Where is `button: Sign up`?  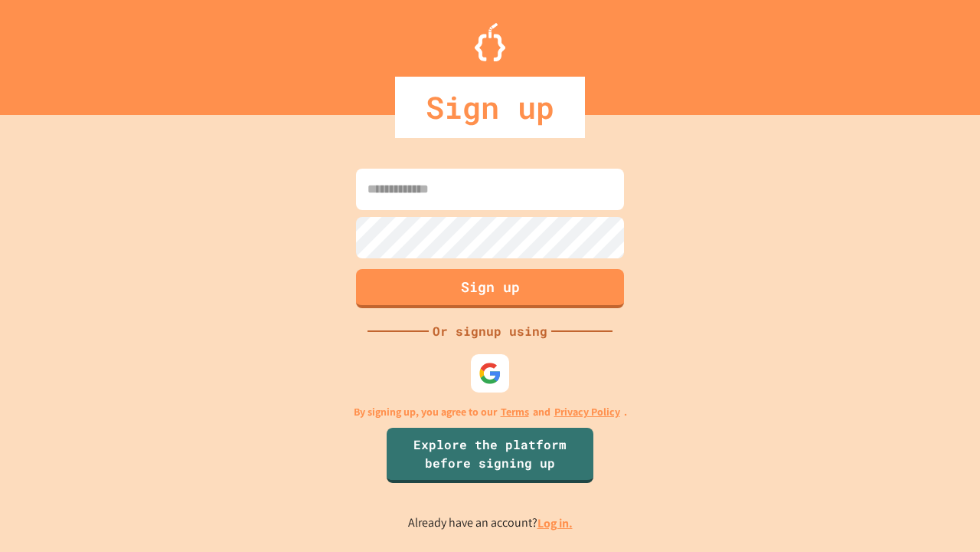 button: Sign up is located at coordinates (490, 288).